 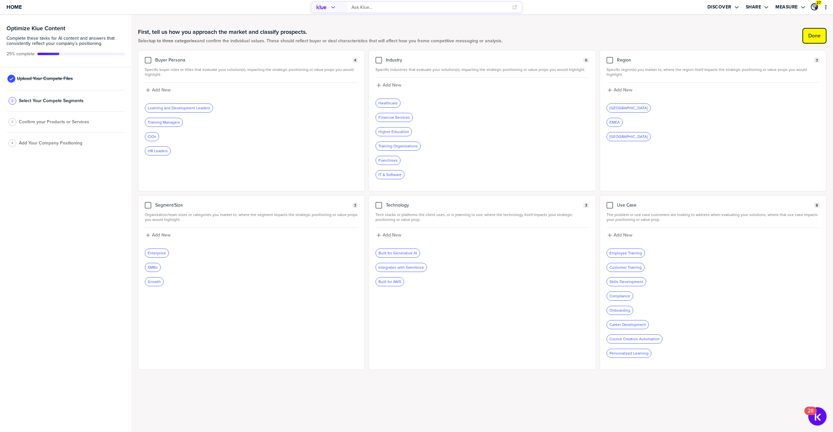 What do you see at coordinates (814, 7) in the screenshot?
I see `a: Edit Profile` at bounding box center [814, 7].